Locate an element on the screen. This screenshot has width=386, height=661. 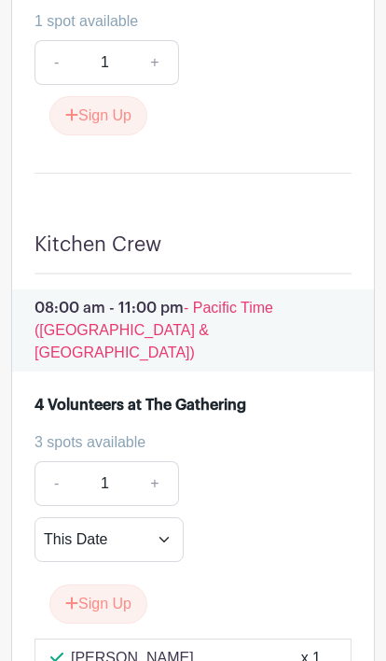
h4: Kitchen Crew is located at coordinates (98, 245).